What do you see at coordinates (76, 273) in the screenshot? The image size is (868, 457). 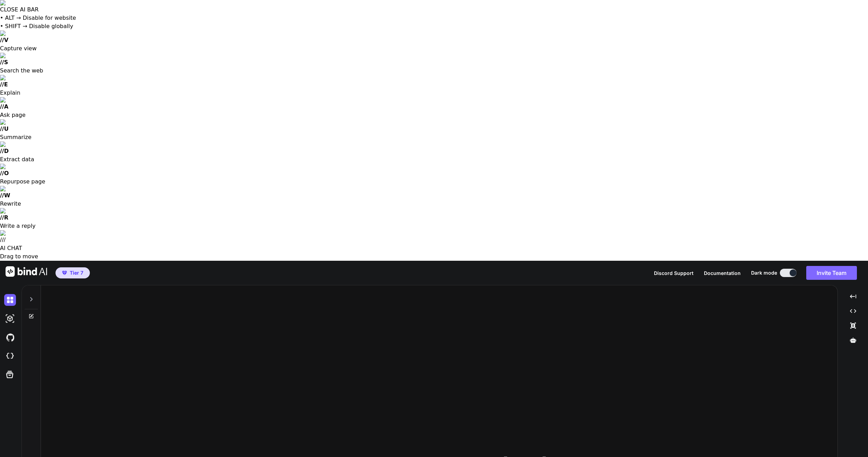 I see `span: Tier 7` at bounding box center [76, 273].